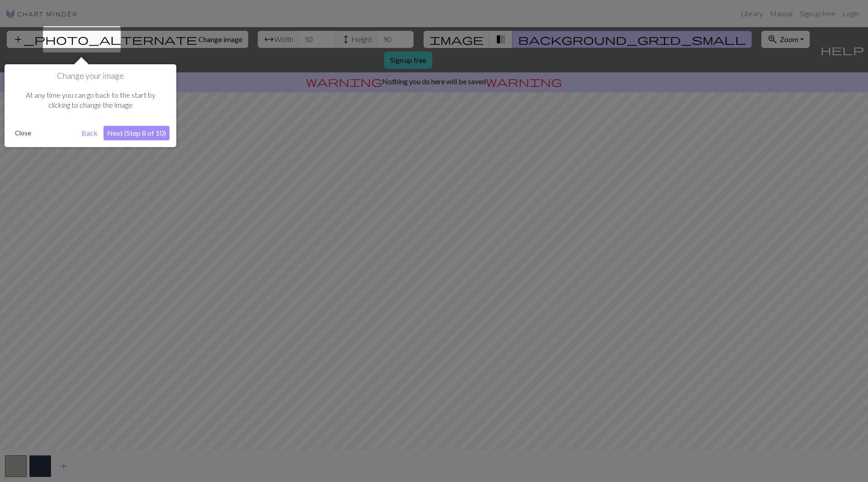 This screenshot has height=482, width=868. What do you see at coordinates (91, 105) in the screenshot?
I see `div: Change your image` at bounding box center [91, 105].